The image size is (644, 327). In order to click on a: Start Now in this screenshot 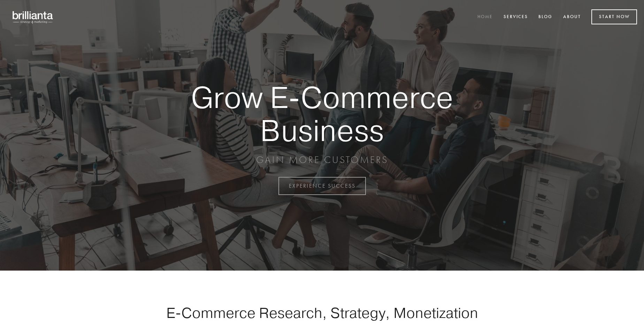, I will do `click(614, 17)`.